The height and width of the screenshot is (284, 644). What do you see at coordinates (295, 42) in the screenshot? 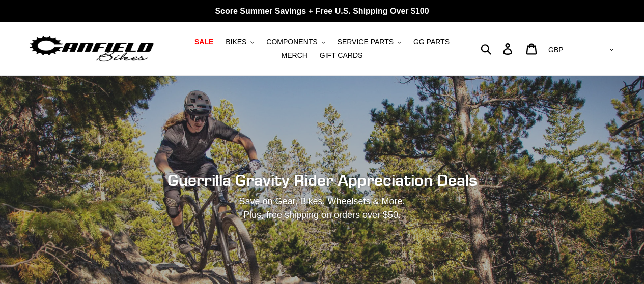
I see `button: COMPONENTS` at bounding box center [295, 42].